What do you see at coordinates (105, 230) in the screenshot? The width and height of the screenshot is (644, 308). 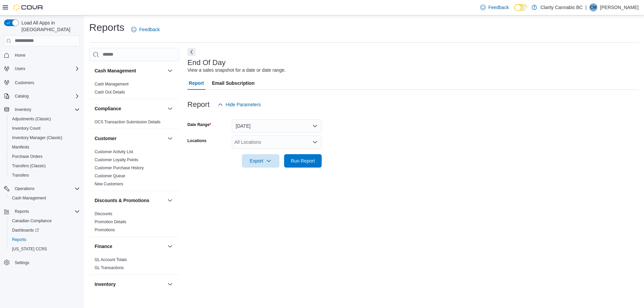 I see `a: Promotions` at bounding box center [105, 230].